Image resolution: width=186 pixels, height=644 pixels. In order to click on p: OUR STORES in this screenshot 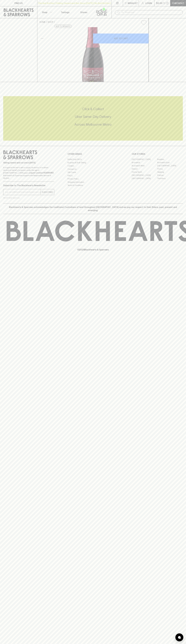, I will do `click(157, 154)`.